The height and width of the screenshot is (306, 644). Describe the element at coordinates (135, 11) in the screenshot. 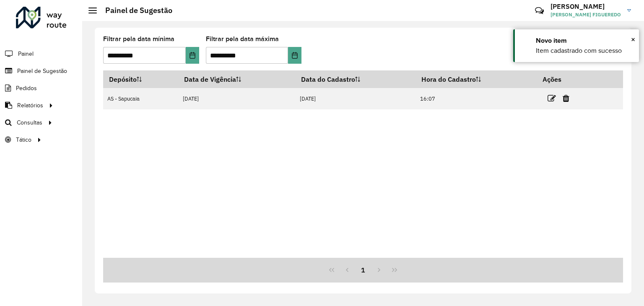

I see `h2: Painel de Sugestão` at that location.